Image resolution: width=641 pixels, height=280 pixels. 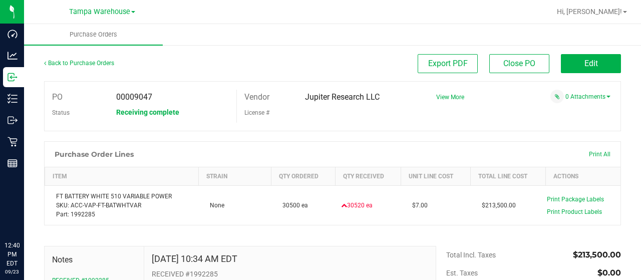 What do you see at coordinates (94, 260) in the screenshot?
I see `span: Notes` at bounding box center [94, 260].